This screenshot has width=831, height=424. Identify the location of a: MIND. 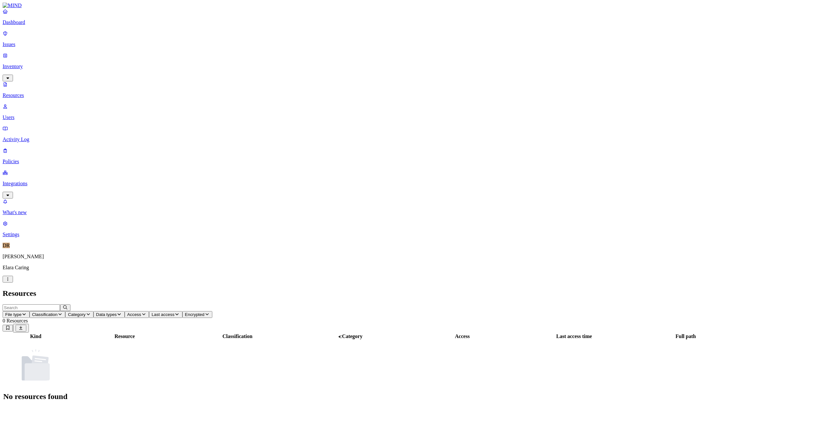
(415, 6).